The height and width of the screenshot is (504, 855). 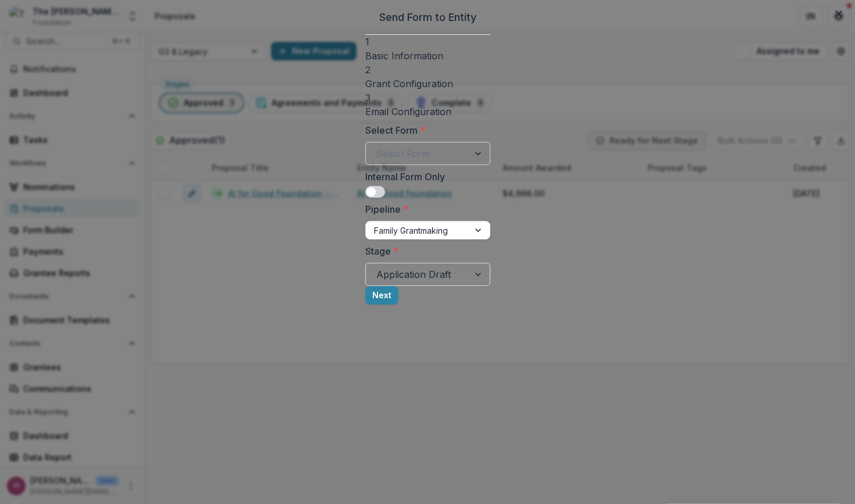 I want to click on button: Next, so click(x=381, y=295).